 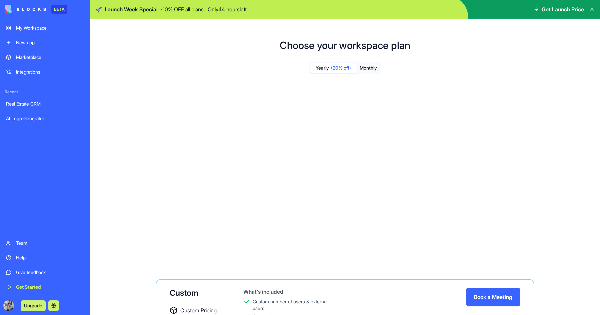 What do you see at coordinates (45, 28) in the screenshot?
I see `a: My Workspace` at bounding box center [45, 28].